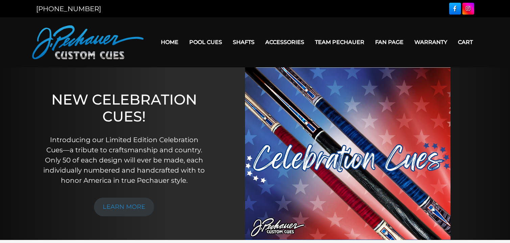 The image size is (510, 243). What do you see at coordinates (124, 207) in the screenshot?
I see `a: LEARN MORE` at bounding box center [124, 207].